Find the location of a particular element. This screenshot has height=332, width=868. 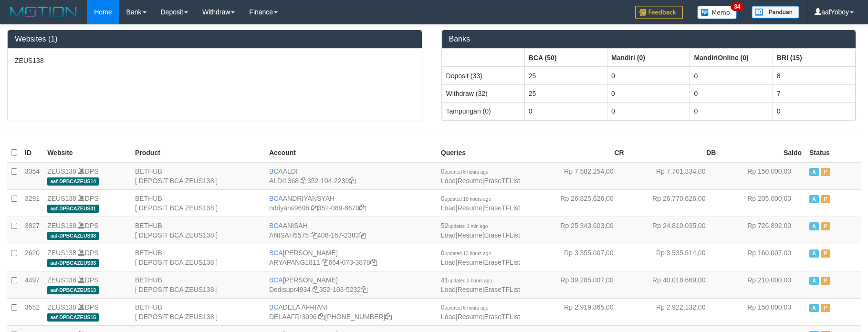

th: Website is located at coordinates (88, 153).